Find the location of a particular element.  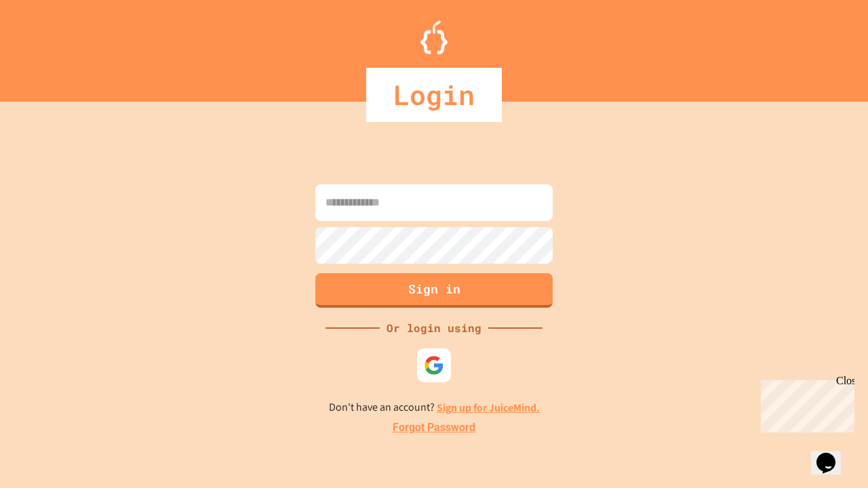

button: Sign in is located at coordinates (434, 290).